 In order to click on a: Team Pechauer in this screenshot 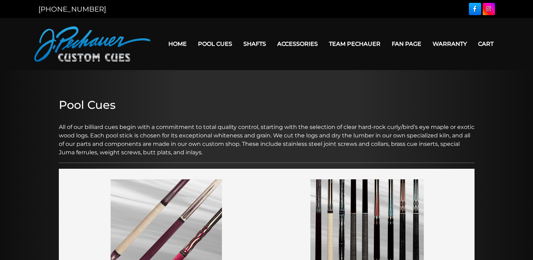, I will do `click(355, 44)`.